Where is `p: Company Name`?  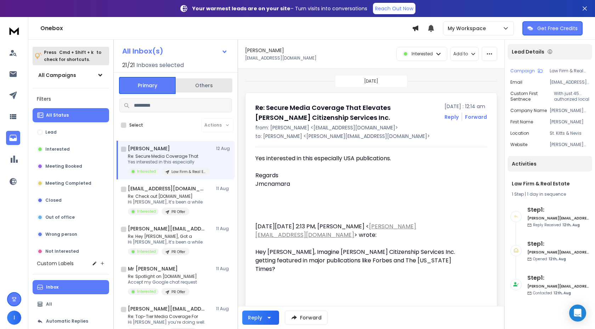 p: Company Name is located at coordinates (529, 111).